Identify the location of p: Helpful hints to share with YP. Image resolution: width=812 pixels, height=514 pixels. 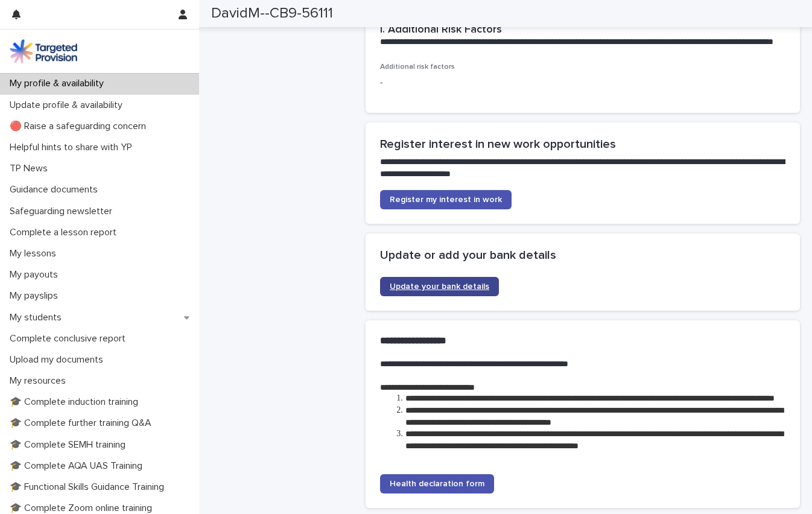
(73, 147).